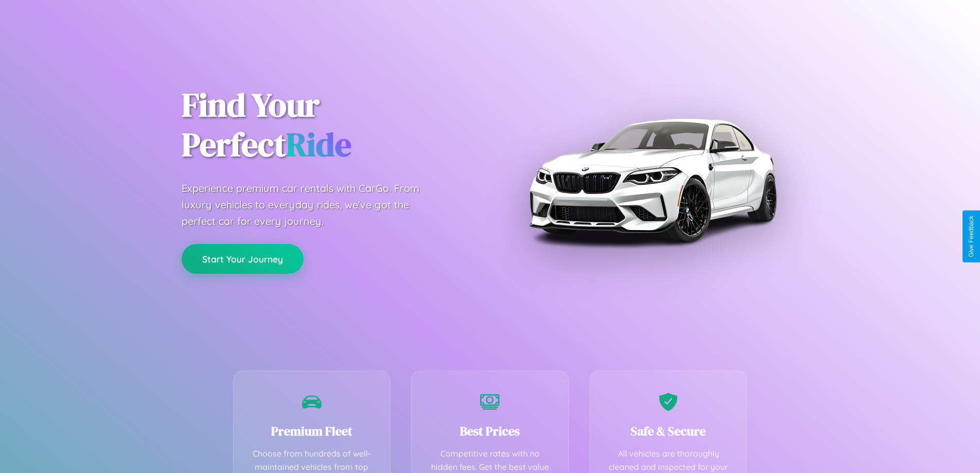  I want to click on h3: Safe & Secure, so click(668, 431).